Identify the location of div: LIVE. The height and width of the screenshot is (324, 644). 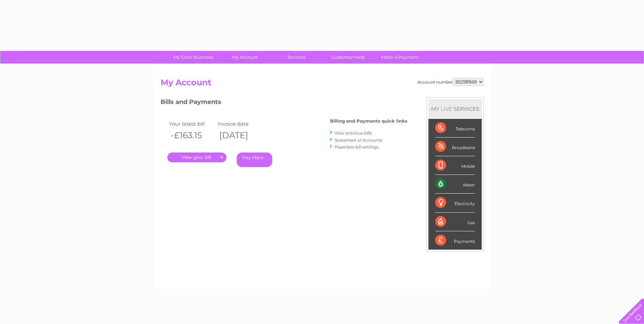
(446, 109).